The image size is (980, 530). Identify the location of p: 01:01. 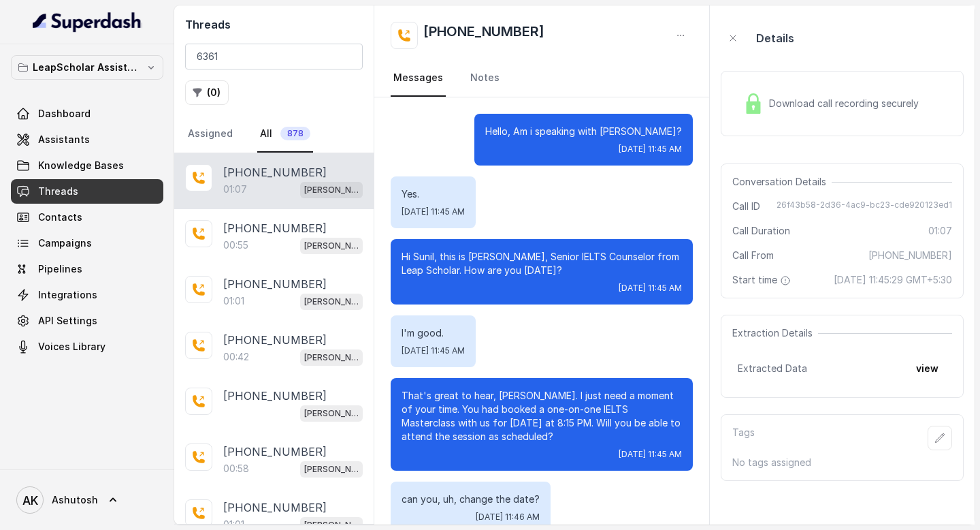
(234, 301).